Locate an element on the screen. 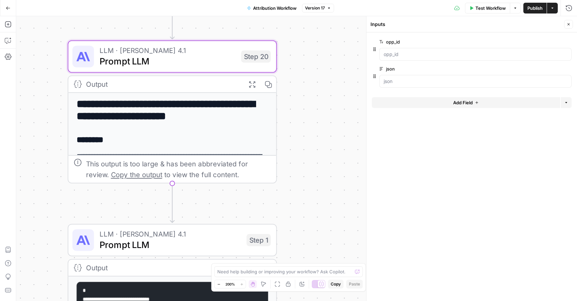 This screenshot has height=301, width=577. div: Step 20 is located at coordinates (256, 56).